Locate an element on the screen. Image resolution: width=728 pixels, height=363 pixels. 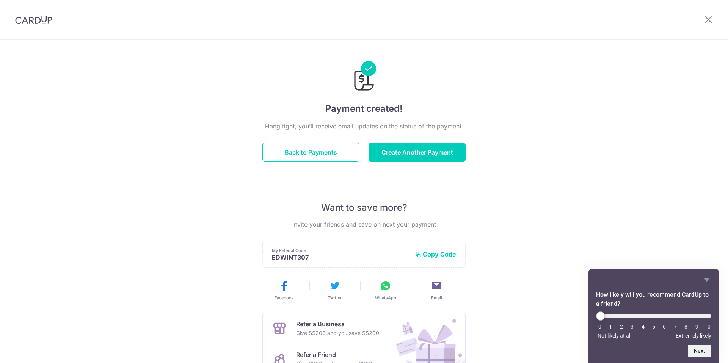
li: 4 is located at coordinates (643, 327).